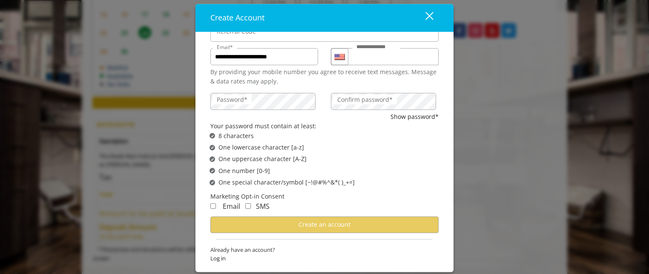 This screenshot has height=274, width=649. Describe the element at coordinates (325, 250) in the screenshot. I see `span: Already have an account?` at that location.